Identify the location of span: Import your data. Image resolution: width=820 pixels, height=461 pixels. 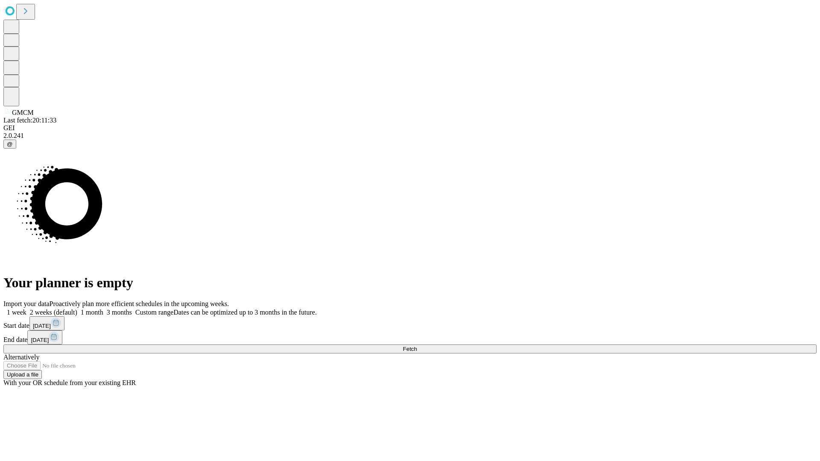
(26, 304).